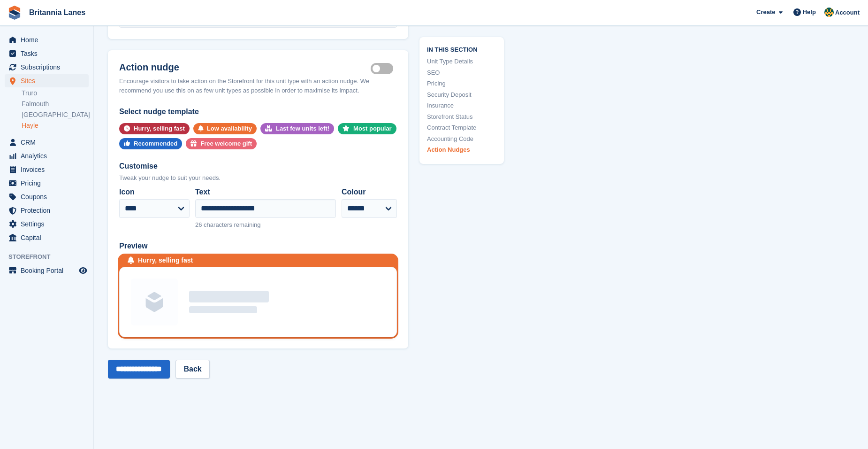  What do you see at coordinates (224, 129) in the screenshot?
I see `button: Low availability` at bounding box center [224, 129].